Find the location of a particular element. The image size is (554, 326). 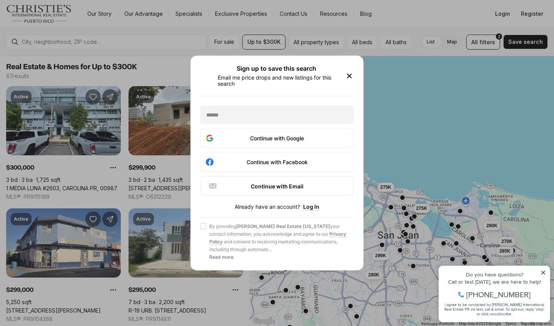

div: Do you have questions? is located at coordinates (60, 20).